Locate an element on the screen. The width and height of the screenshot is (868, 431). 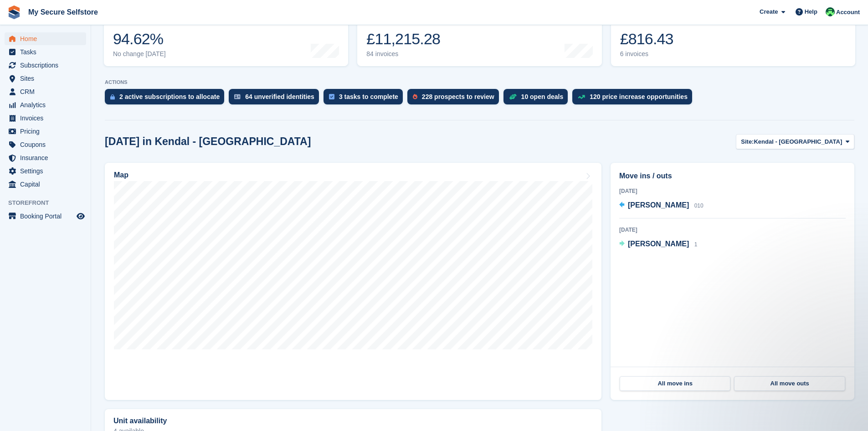
img: price_increase_opportunities-93ffe204e8149a01c8c9dc8f82e8f89637d9d84a8eef4429ea346261dce0b2c0.svg is located at coordinates (582, 97).